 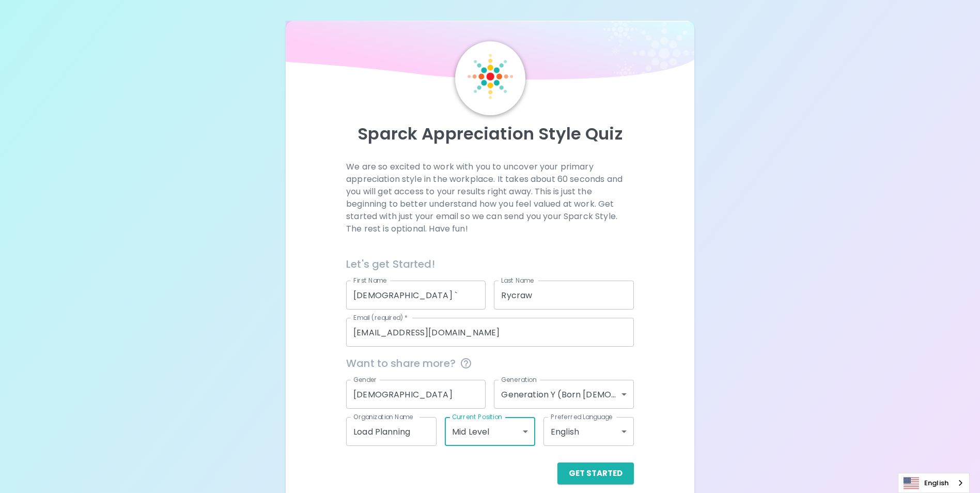 I want to click on div: Mid Level, so click(x=490, y=432).